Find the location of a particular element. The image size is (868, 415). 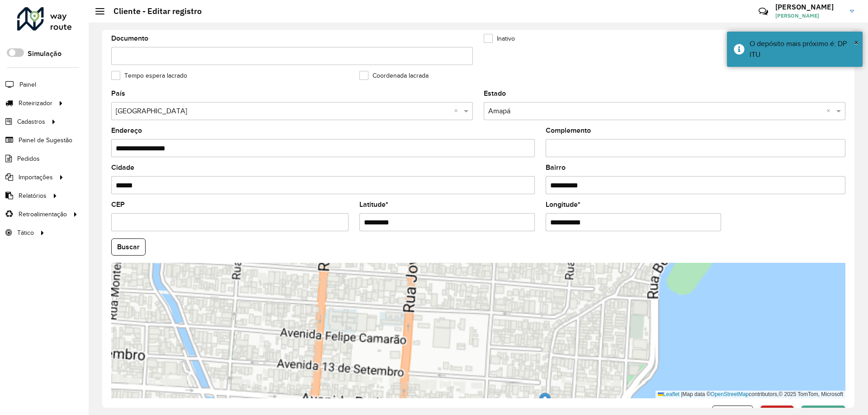

label: Bairro is located at coordinates (556, 168).